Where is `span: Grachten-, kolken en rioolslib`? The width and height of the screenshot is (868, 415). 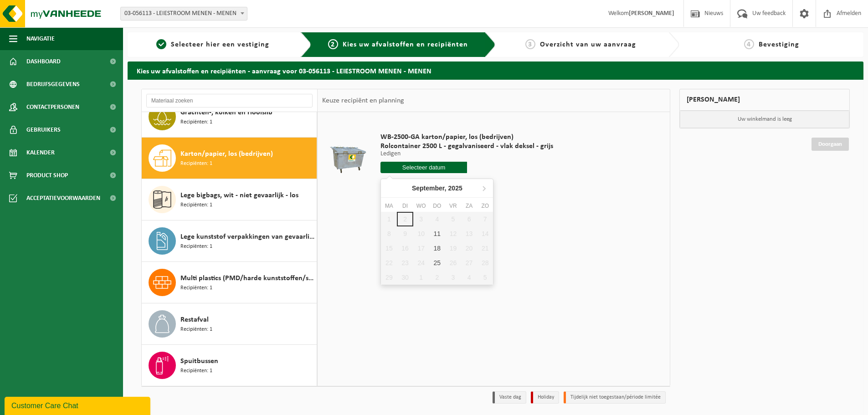
span: Grachten-, kolken en rioolslib is located at coordinates (227, 112).